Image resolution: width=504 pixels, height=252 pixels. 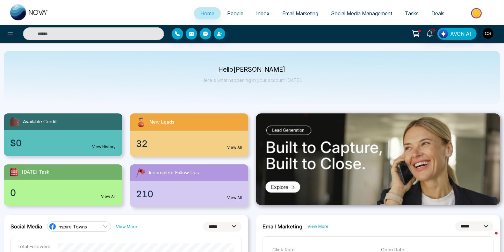 I want to click on span: AVON AI, so click(x=461, y=34).